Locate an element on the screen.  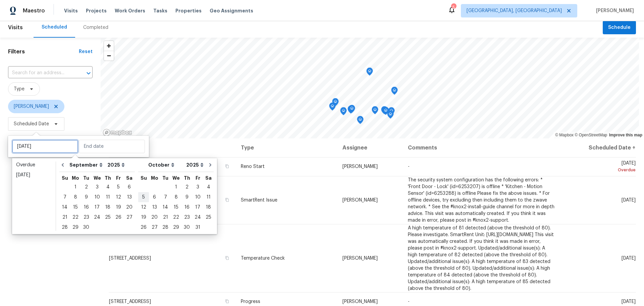
div: 24 is located at coordinates (197, 217).